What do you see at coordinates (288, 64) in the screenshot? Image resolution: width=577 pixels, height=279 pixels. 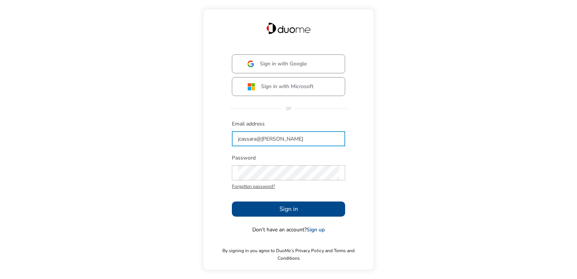 I see `button: Sign in with Google` at bounding box center [288, 64].